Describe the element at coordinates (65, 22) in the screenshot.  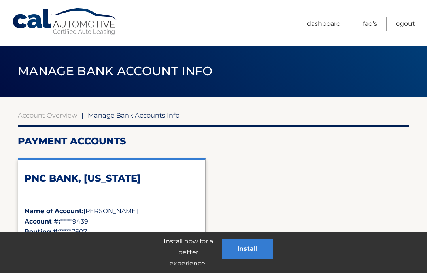
I see `a: Cal Automotive` at that location.